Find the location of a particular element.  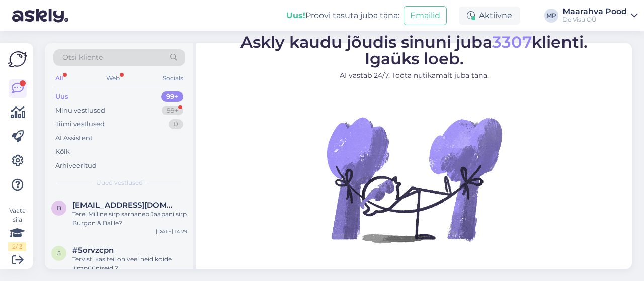

button: Emailid is located at coordinates (425, 15).